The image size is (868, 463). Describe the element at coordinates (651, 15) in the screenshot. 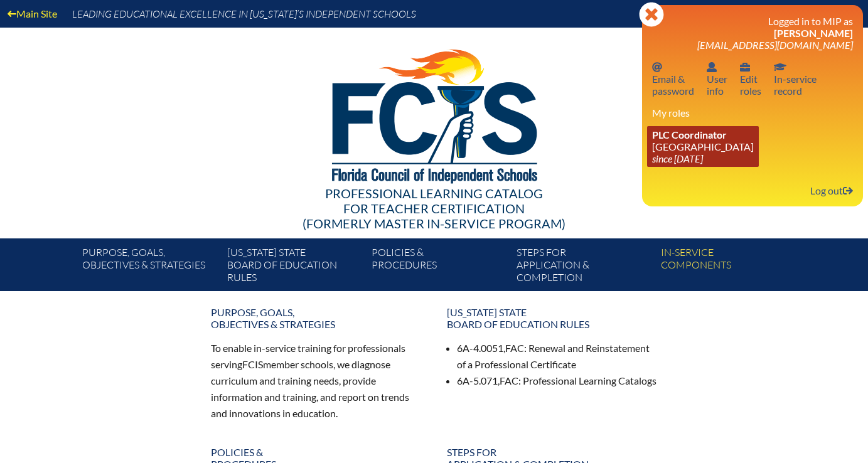

I see `svg: Close` at that location.